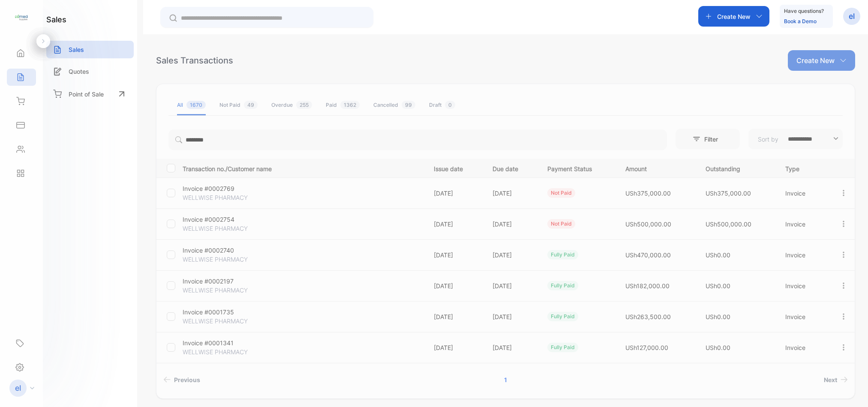  What do you see at coordinates (222, 342) in the screenshot?
I see `p: Invoice #0001341` at bounding box center [222, 342].